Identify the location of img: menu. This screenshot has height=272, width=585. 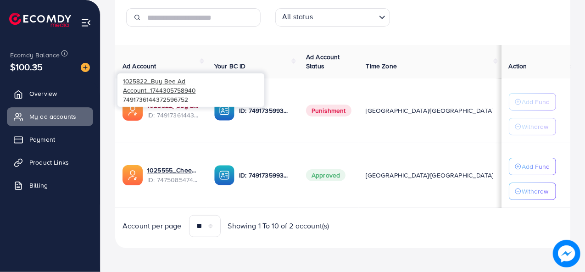
(86, 22).